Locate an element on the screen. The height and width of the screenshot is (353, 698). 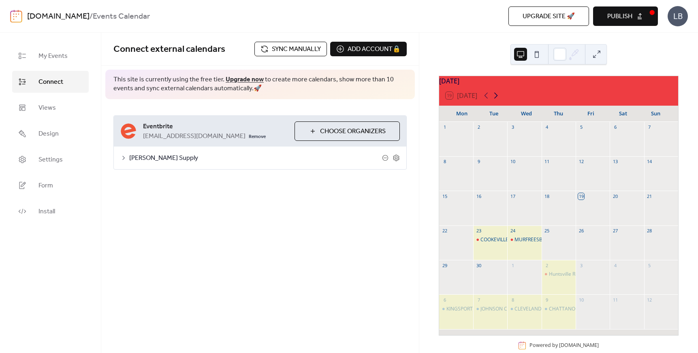
b: Events Calendar is located at coordinates (121, 17).